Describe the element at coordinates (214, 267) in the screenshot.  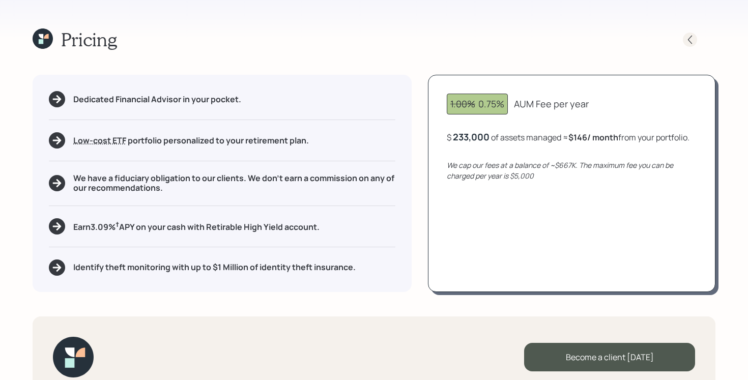
I see `h5: Identify theft monitoring with up to $1 Million of identity theft insurance.` at that location.